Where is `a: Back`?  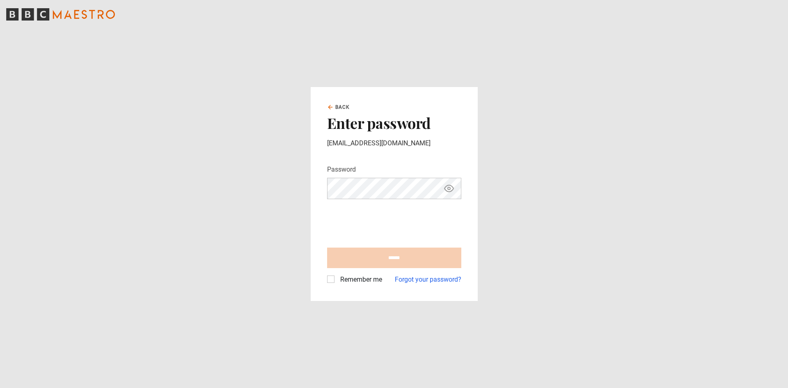 a: Back is located at coordinates (339, 107).